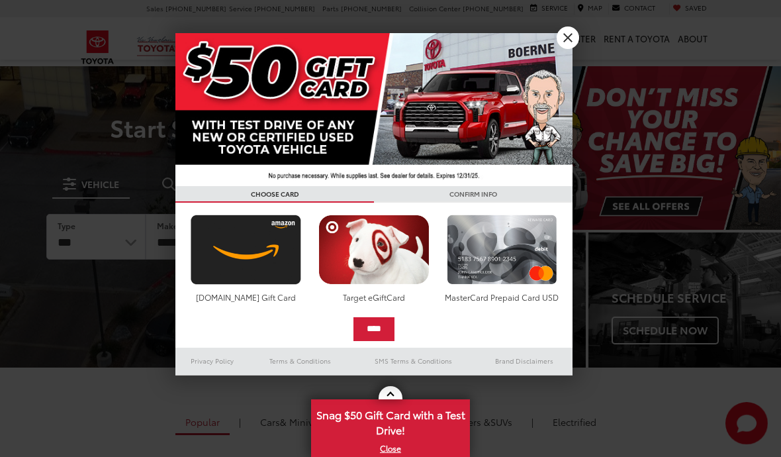 This screenshot has height=457, width=781. Describe the element at coordinates (300, 361) in the screenshot. I see `a: Terms & Conditions` at that location.